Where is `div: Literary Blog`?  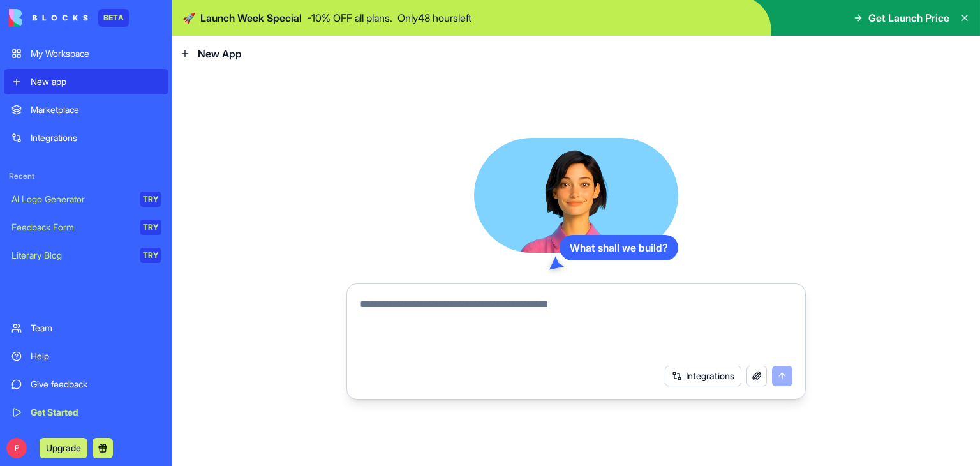
div: Literary Blog is located at coordinates (71, 256).